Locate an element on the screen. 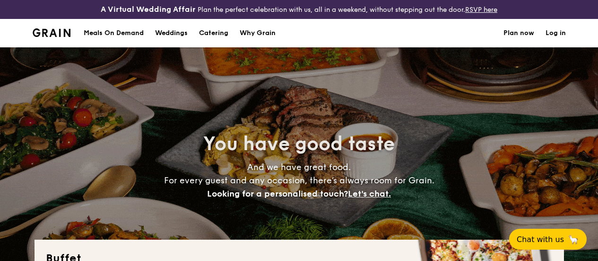  button: Chat with us🦙 is located at coordinates (548, 239).